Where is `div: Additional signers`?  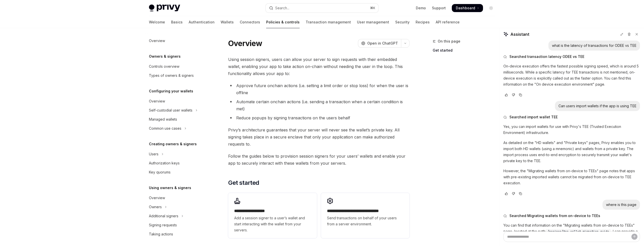
div: Additional signers is located at coordinates (164, 216).